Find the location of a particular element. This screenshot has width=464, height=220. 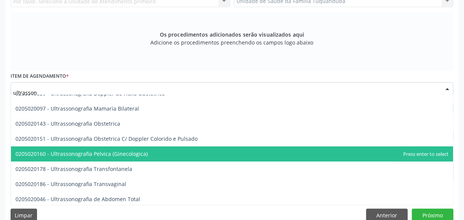

span: 0205020186 - Ultrassonografia Transvaginal is located at coordinates (71, 184).